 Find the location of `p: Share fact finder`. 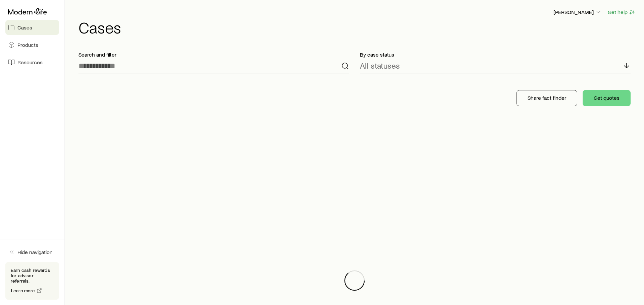

p: Share fact finder is located at coordinates (547, 98).